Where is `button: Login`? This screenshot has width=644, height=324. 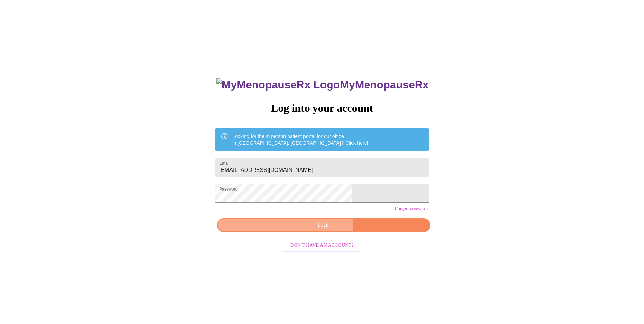
button: Login is located at coordinates (324, 225).